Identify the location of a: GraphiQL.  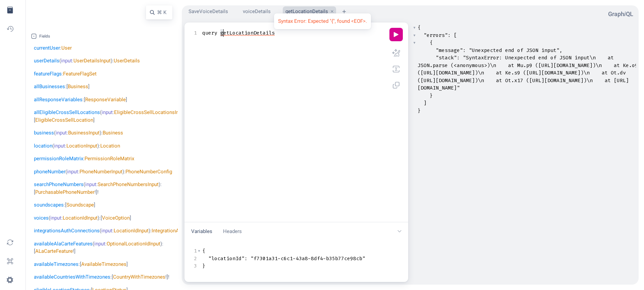
(620, 14).